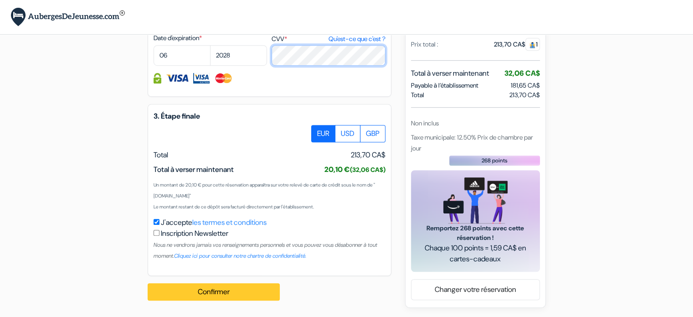 Image resolution: width=693 pixels, height=317 pixels. What do you see at coordinates (240, 256) in the screenshot?
I see `a: Cliquez ici pour consulter notre chartre de confidentialité.` at bounding box center [240, 256].